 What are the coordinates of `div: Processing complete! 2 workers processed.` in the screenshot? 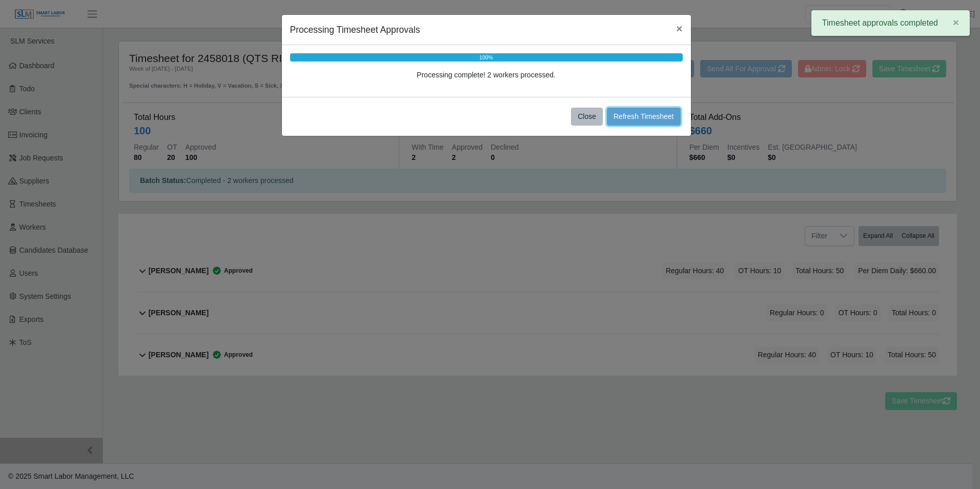 It's located at (486, 74).